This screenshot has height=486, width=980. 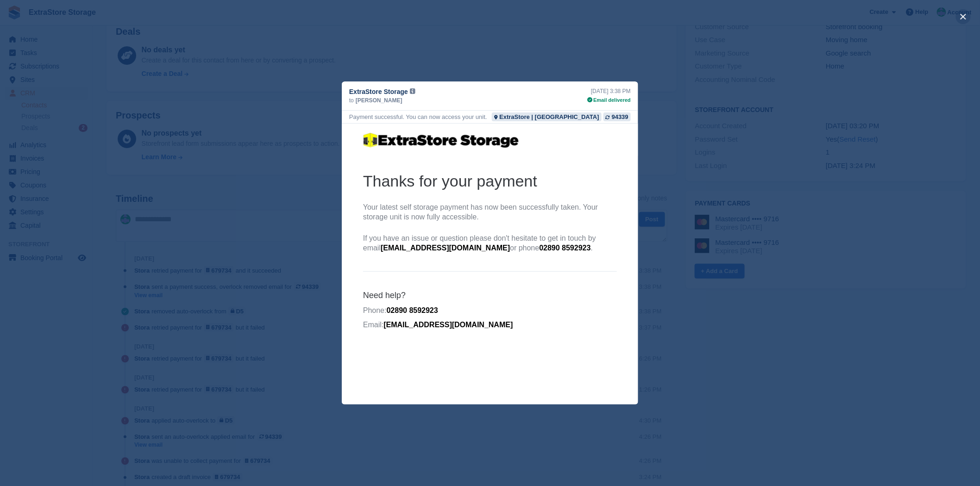 I want to click on img: icon-info-grey-7440780725fd019a000dd9b08b2336e03edf1995a4989e88bcd33f0948082b44.svg, so click(x=413, y=92).